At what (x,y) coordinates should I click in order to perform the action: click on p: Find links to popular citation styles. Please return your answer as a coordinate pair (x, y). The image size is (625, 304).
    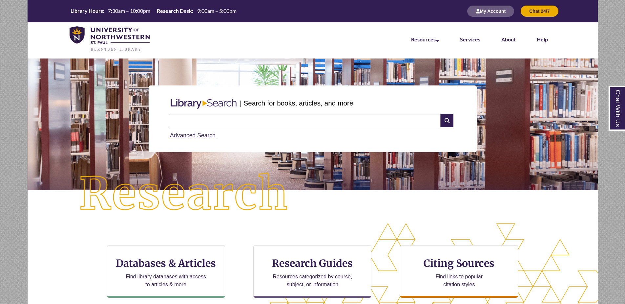
    Looking at the image, I should click on (459, 280).